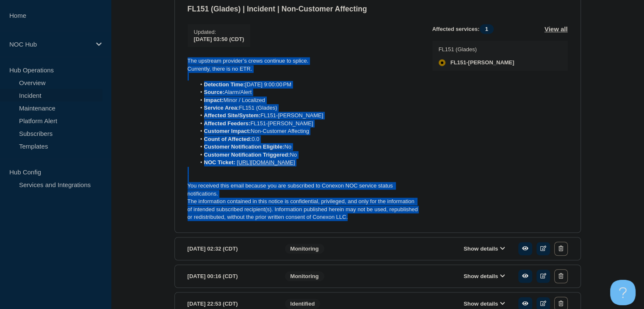 This screenshot has height=309, width=644. What do you see at coordinates (214, 92) in the screenshot?
I see `strong: Source:` at bounding box center [214, 92].